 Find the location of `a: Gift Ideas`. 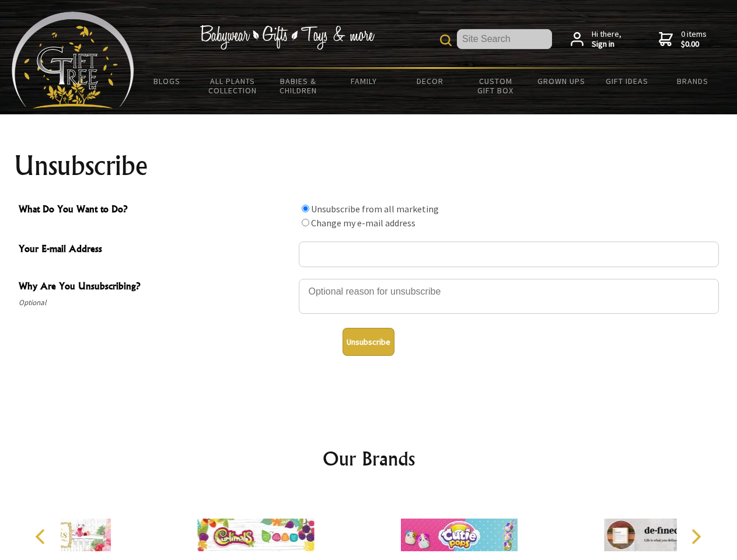

a: Gift Ideas is located at coordinates (626, 81).